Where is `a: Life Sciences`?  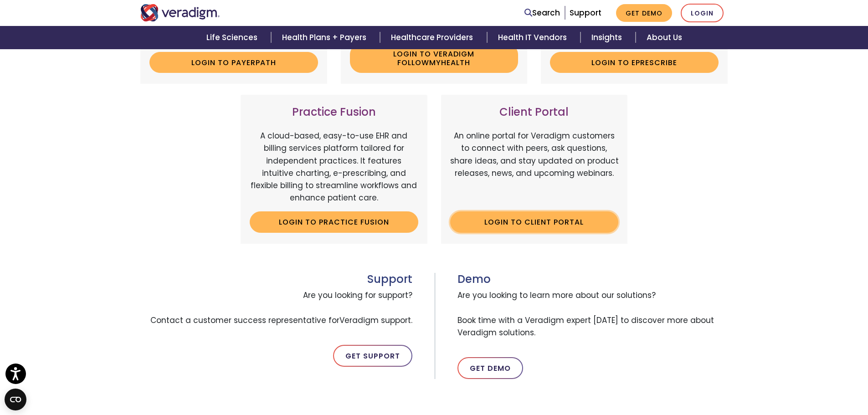
a: Life Sciences is located at coordinates (234, 37).